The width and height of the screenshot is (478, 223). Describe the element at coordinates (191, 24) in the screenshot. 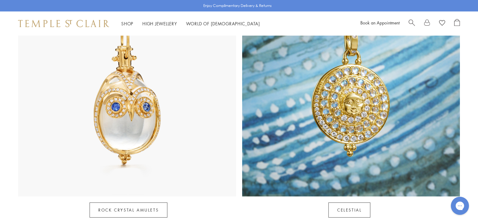

I see `nav: Main navigation` at that location.